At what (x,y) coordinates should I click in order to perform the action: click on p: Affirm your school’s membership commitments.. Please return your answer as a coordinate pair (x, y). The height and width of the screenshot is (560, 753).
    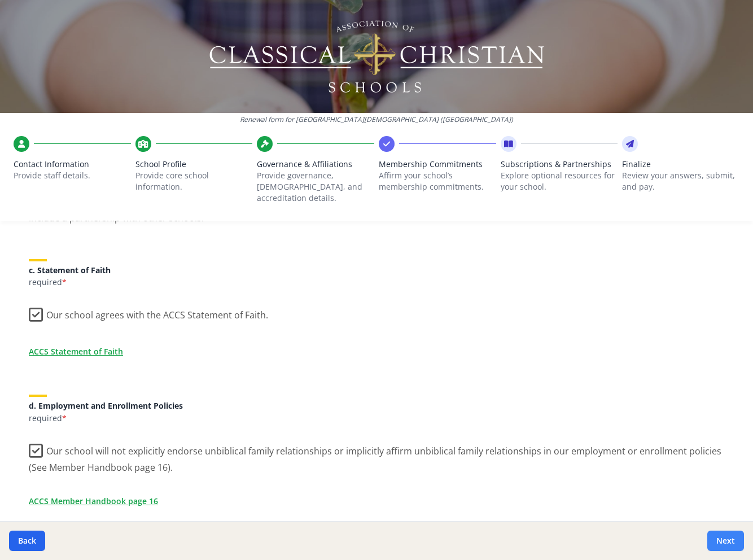
    Looking at the image, I should click on (437, 181).